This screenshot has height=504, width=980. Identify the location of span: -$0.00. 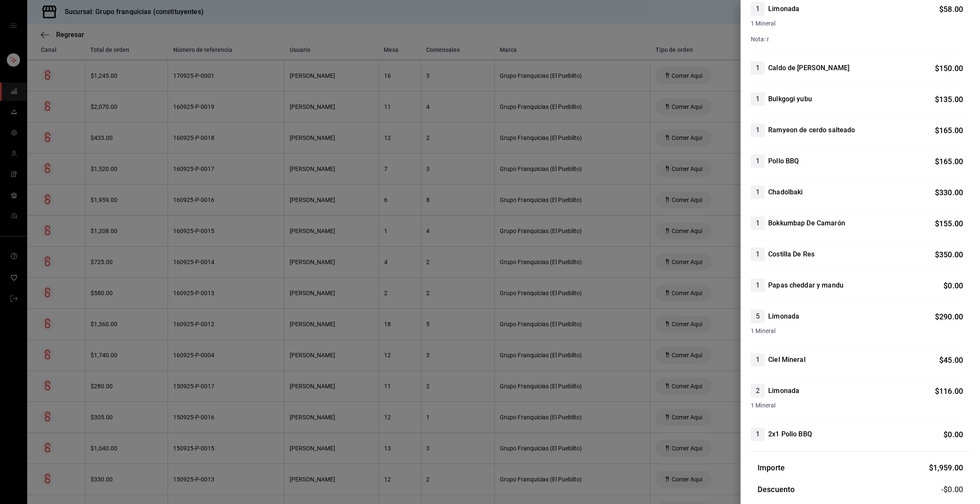
(952, 489).